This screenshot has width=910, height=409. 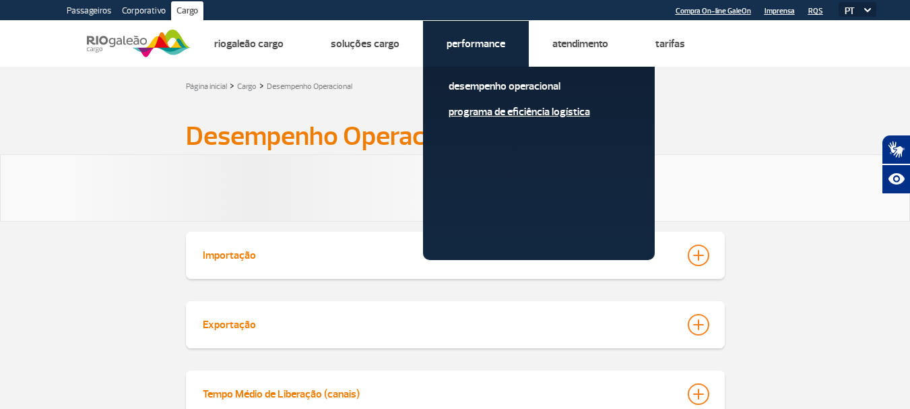 What do you see at coordinates (281, 392) in the screenshot?
I see `div: Tempo Médio de Liberação (canais)` at bounding box center [281, 392].